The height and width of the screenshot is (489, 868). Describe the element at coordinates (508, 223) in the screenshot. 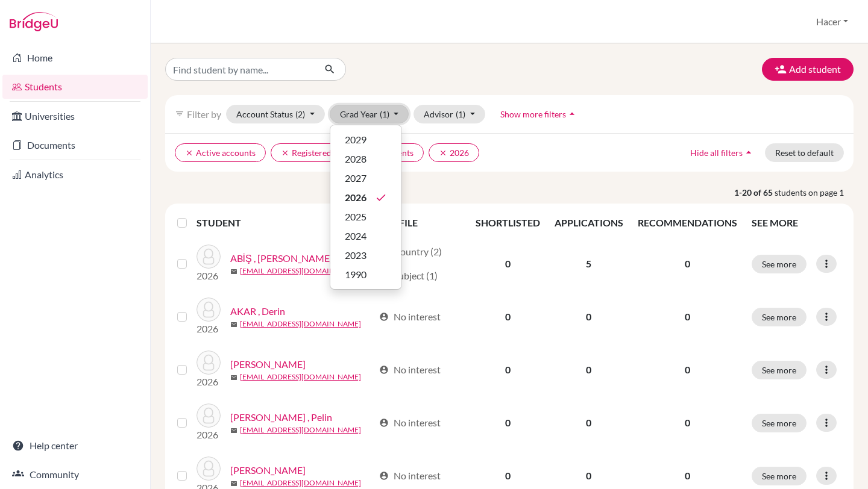

I see `th: SHORTLISTED` at that location.